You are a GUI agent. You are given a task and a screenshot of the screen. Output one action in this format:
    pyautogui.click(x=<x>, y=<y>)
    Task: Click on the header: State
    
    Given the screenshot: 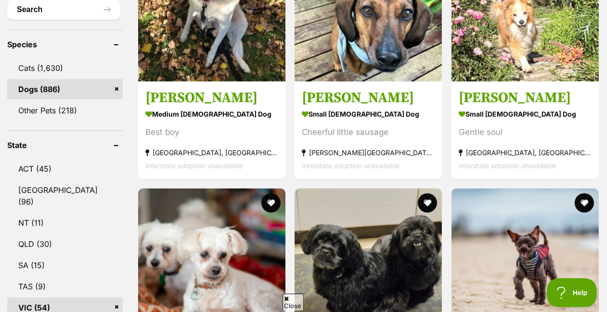 What is the action you would take?
    pyautogui.click(x=65, y=145)
    